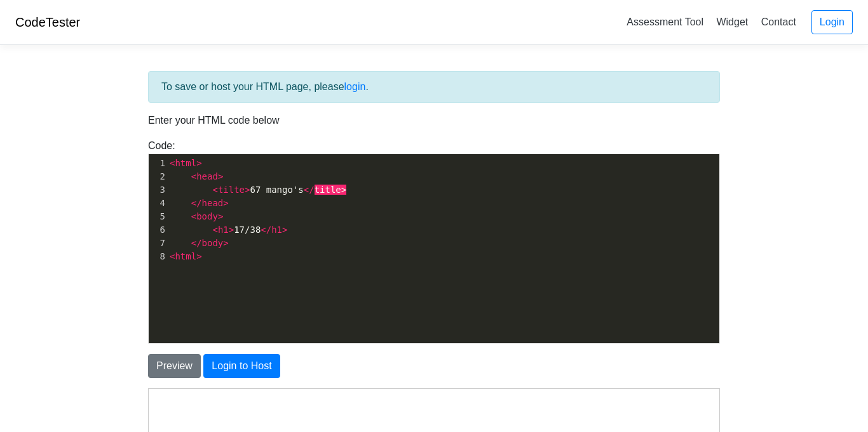  I want to click on span: tilte, so click(231, 190).